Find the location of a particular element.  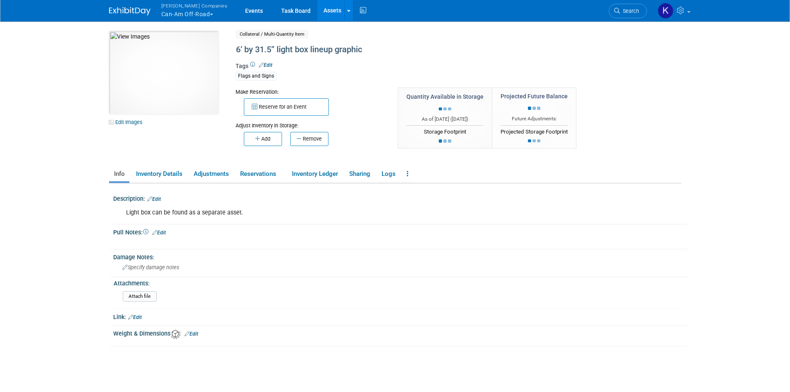

img: Asset Weight and Dimensions is located at coordinates (176, 334).